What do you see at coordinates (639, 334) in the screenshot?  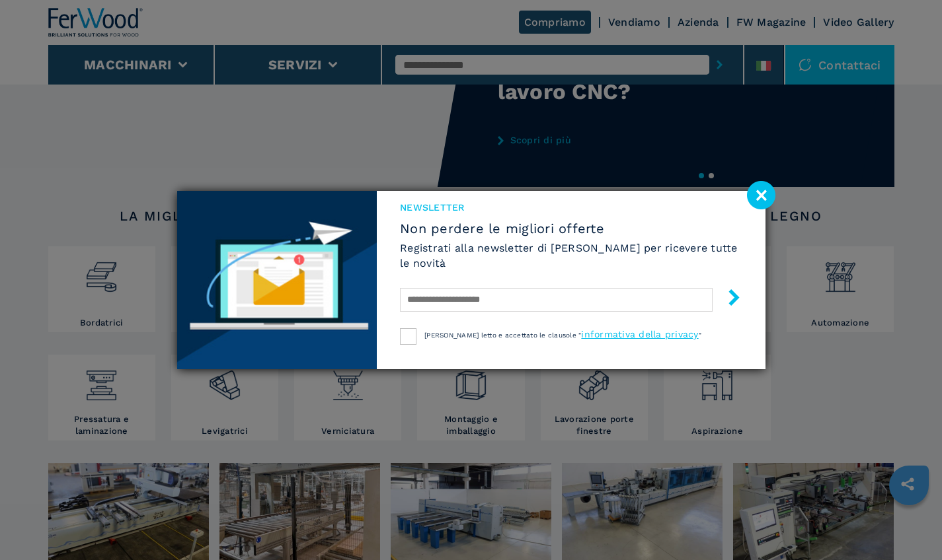 I see `a: informativa della privacy` at bounding box center [639, 334].